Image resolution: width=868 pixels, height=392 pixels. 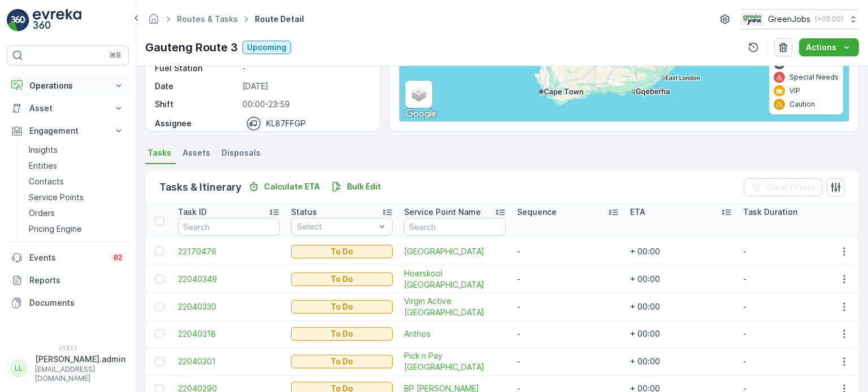 What do you see at coordinates (803, 105) in the screenshot?
I see `p: Caution` at bounding box center [803, 105].